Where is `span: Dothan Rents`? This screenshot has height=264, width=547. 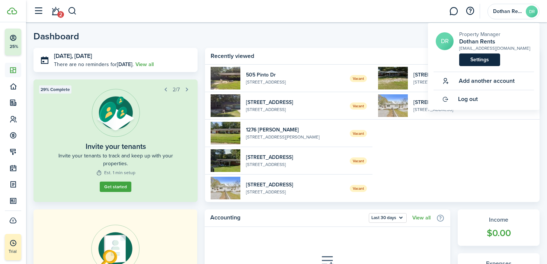 span: Dothan Rents is located at coordinates (508, 12).